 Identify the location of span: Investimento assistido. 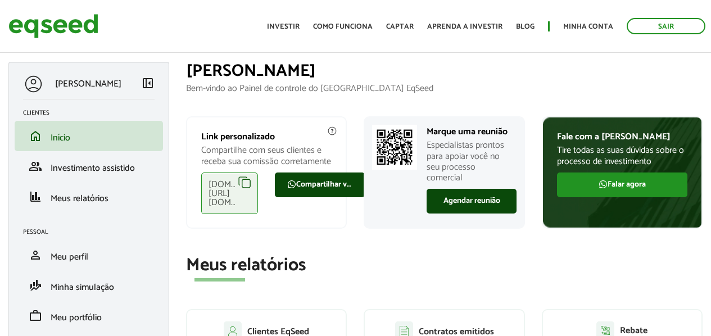
(93, 168).